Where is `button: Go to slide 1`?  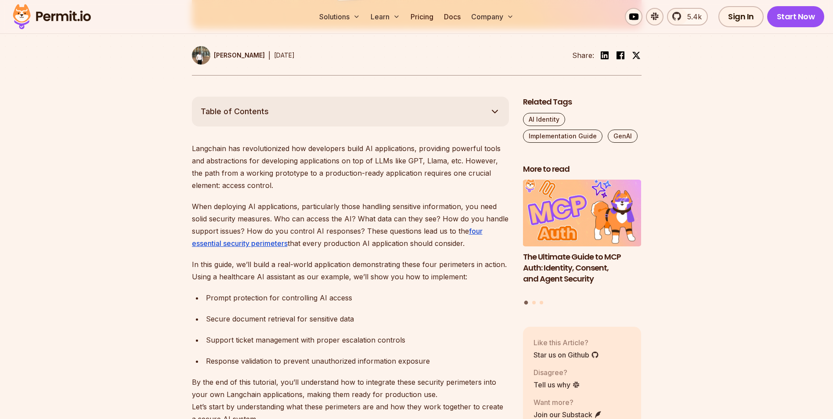
button: Go to slide 1 is located at coordinates (526, 302).